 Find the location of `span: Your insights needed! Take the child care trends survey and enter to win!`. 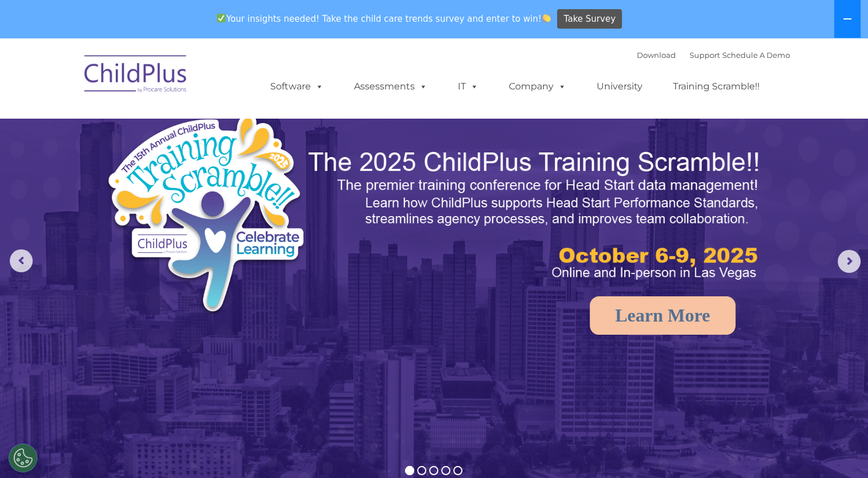

span: Your insights needed! Take the child care trends survey and enter to win! is located at coordinates (384, 18).